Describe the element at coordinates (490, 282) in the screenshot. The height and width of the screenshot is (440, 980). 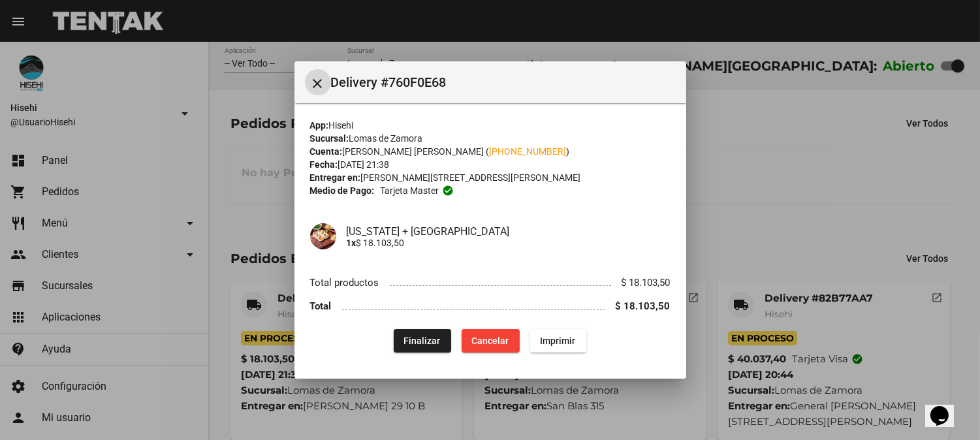
I see `li: Total productos $ 18.103,50` at that location.